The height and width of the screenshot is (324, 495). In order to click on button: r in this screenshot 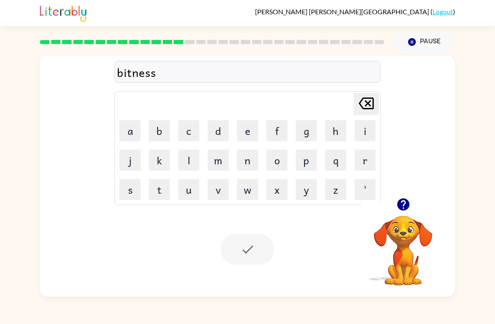, I will do `click(365, 160)`.